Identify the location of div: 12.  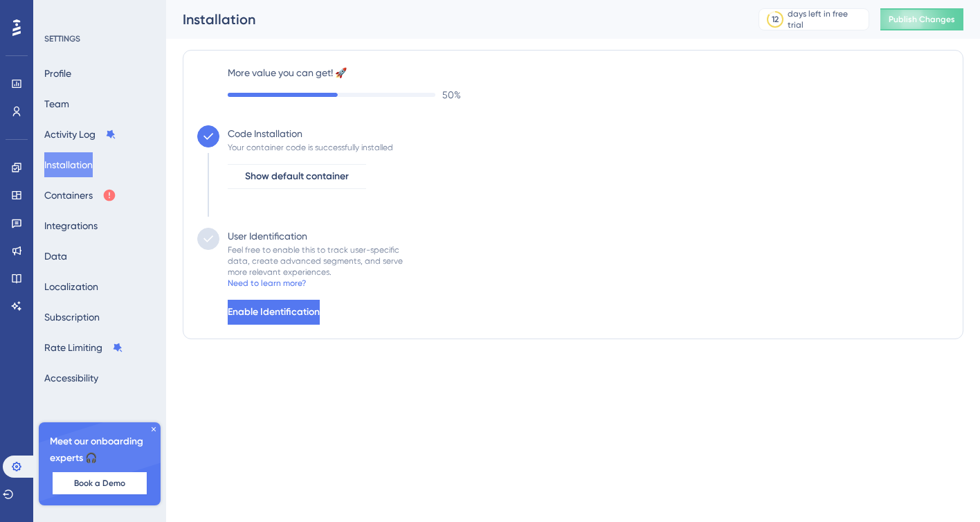
(775, 19).